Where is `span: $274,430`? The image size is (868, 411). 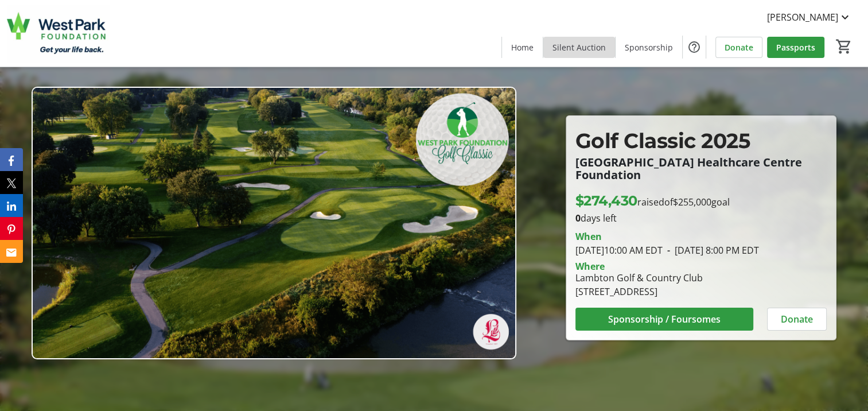 span: $274,430 is located at coordinates (607, 200).